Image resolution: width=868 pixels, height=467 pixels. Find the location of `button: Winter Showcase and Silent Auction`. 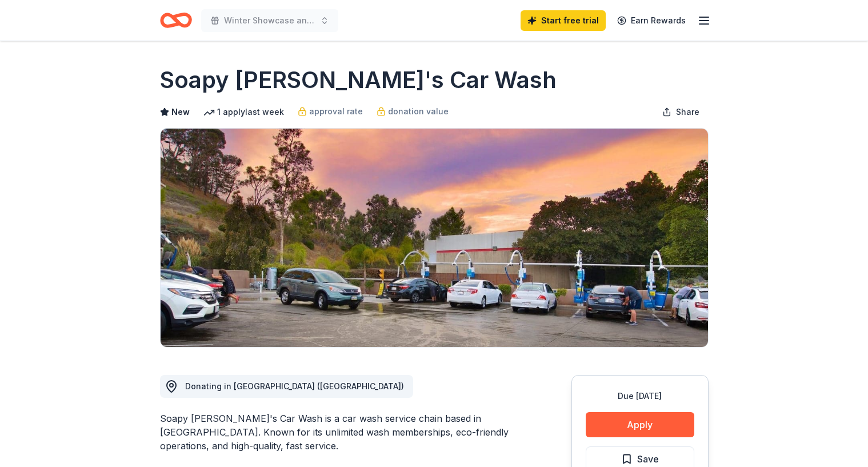

button: Winter Showcase and Silent Auction is located at coordinates (270, 21).